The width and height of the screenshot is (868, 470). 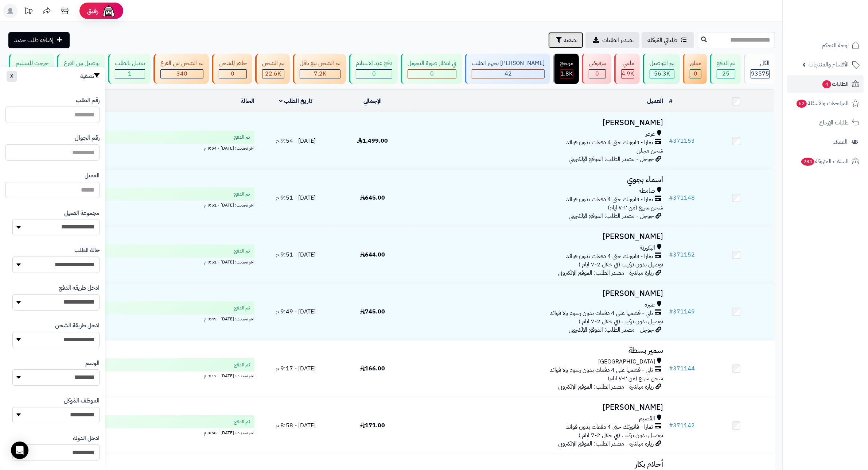 I want to click on span: 645.00, so click(x=372, y=197).